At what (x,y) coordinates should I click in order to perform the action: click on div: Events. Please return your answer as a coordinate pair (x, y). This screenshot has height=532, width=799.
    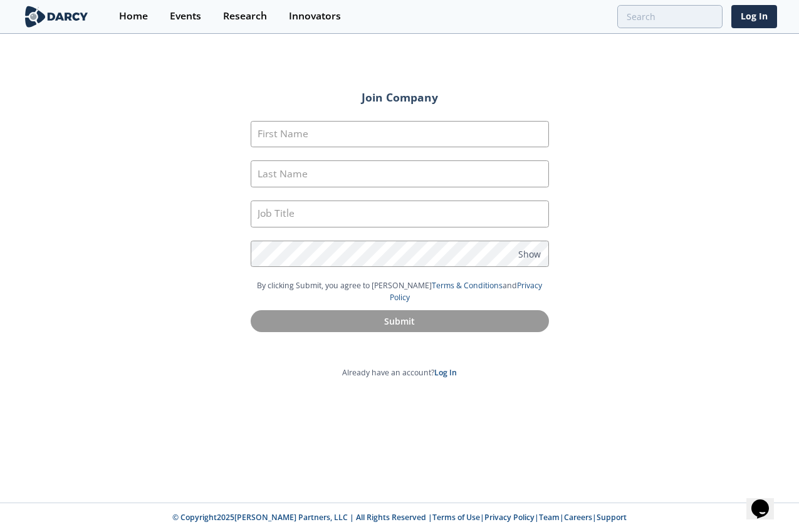
    Looking at the image, I should click on (185, 16).